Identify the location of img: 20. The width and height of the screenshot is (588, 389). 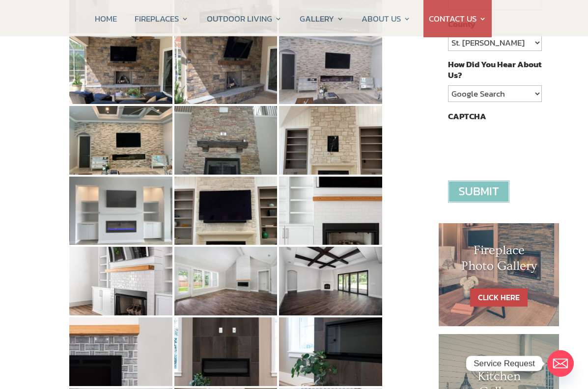
(226, 352).